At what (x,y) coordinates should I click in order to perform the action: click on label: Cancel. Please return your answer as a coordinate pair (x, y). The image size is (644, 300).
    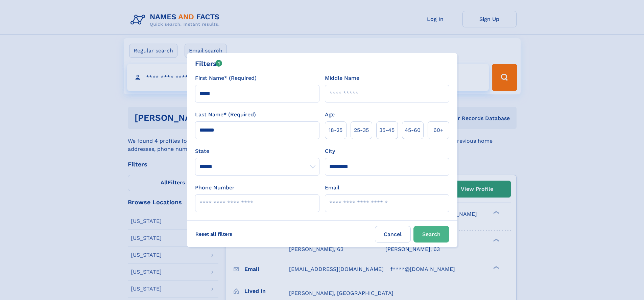
    Looking at the image, I should click on (393, 234).